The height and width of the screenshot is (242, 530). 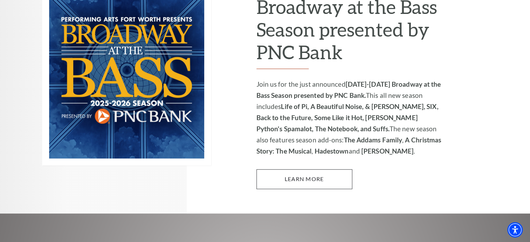 What do you see at coordinates (304, 179) in the screenshot?
I see `a: Learn More 2025-2026 Broadway at the Bass Season presented by PNC Bank` at bounding box center [304, 179].